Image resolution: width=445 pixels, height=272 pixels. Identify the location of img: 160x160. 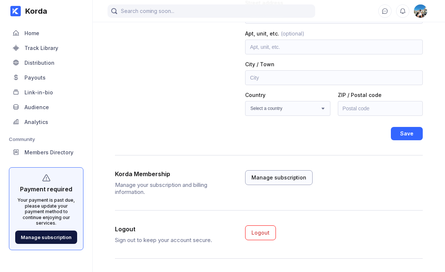
(420, 11).